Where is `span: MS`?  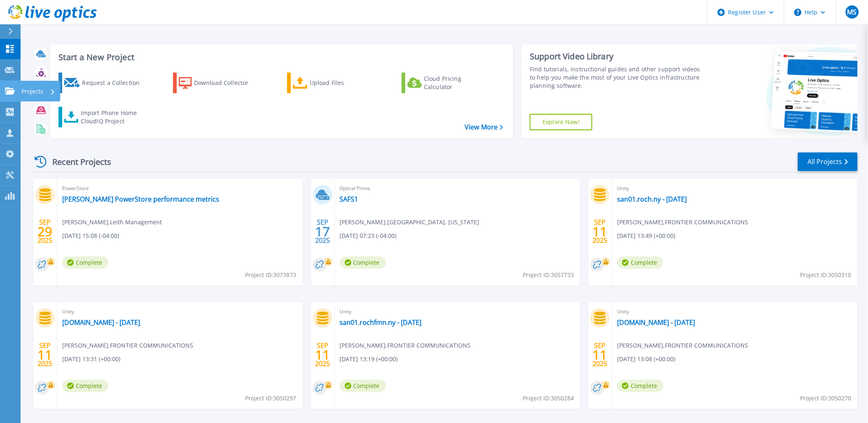
span: MS is located at coordinates (852, 12).